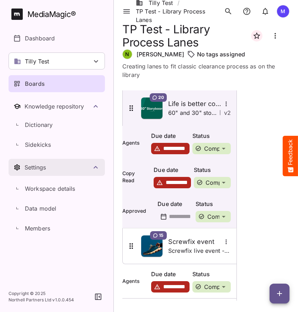 This screenshot has height=312, width=298. What do you see at coordinates (227, 113) in the screenshot?
I see `p: v 2` at bounding box center [227, 113].